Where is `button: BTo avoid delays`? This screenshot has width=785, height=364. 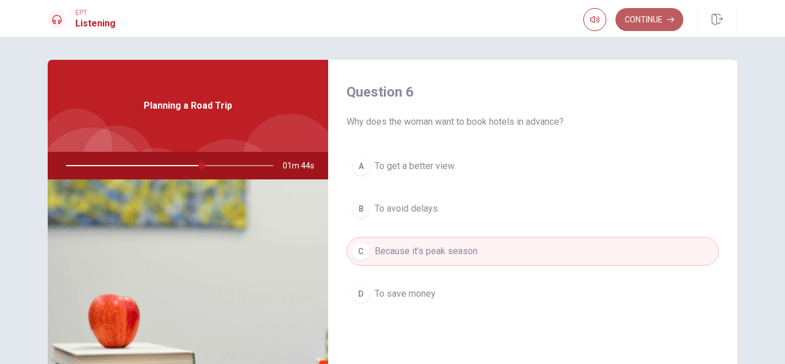 button: BTo avoid delays is located at coordinates (532, 208).